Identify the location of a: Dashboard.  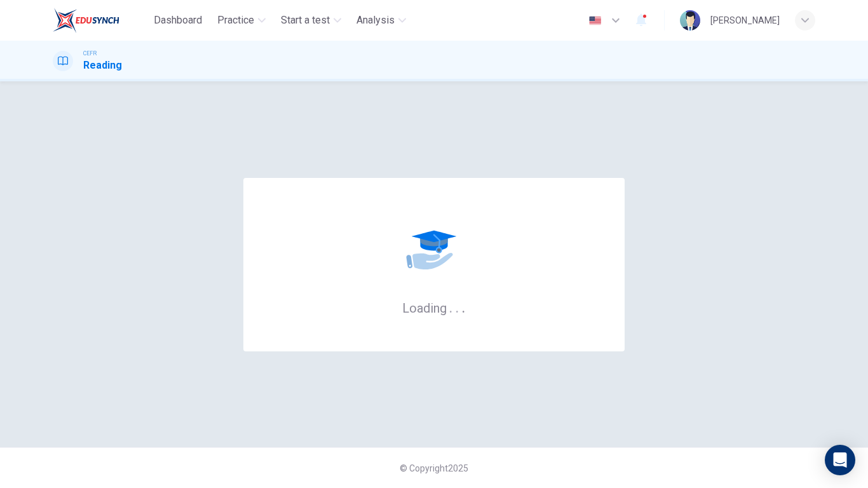
(178, 20).